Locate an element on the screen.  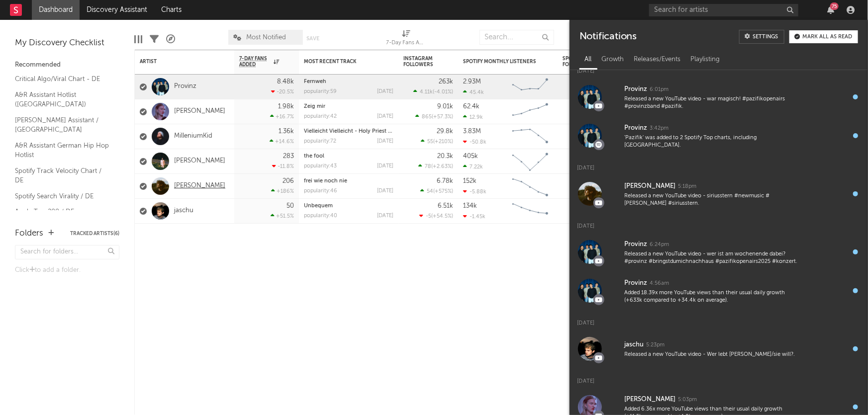
div: jaschu is located at coordinates (634, 345).